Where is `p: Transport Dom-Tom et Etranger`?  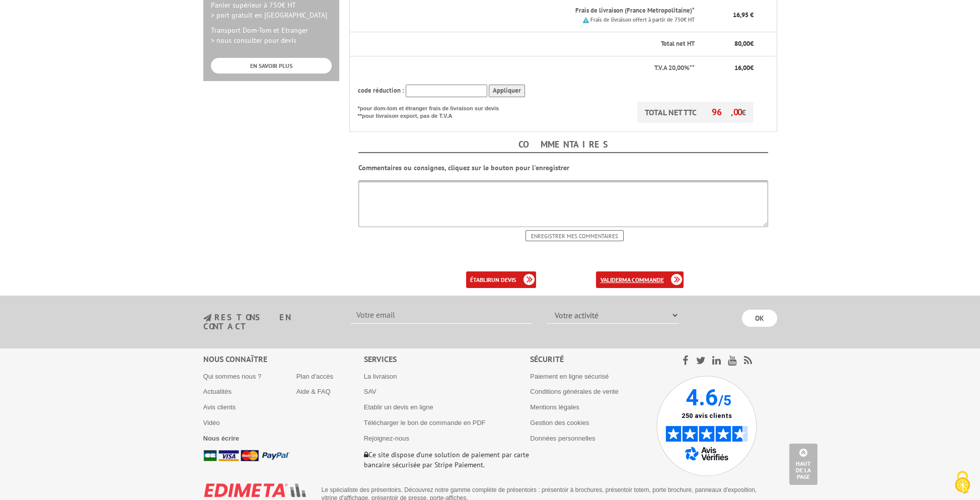
p: Transport Dom-Tom et Etranger is located at coordinates (271, 35).